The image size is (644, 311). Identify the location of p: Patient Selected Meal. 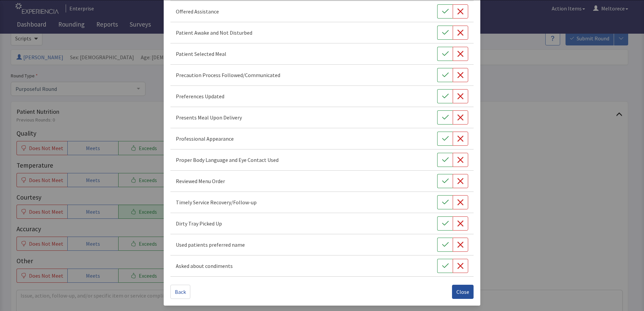
(201, 54).